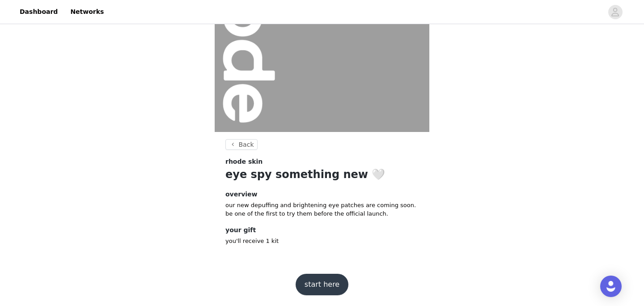 The height and width of the screenshot is (306, 644). Describe the element at coordinates (322, 241) in the screenshot. I see `p: you'll receive 1 kit` at that location.